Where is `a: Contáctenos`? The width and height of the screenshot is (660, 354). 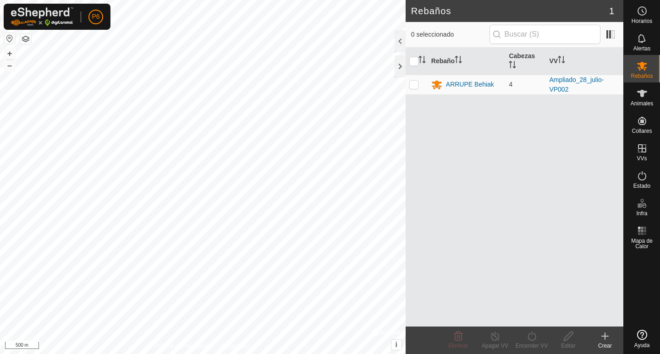 a: Contáctenos is located at coordinates (234, 347).